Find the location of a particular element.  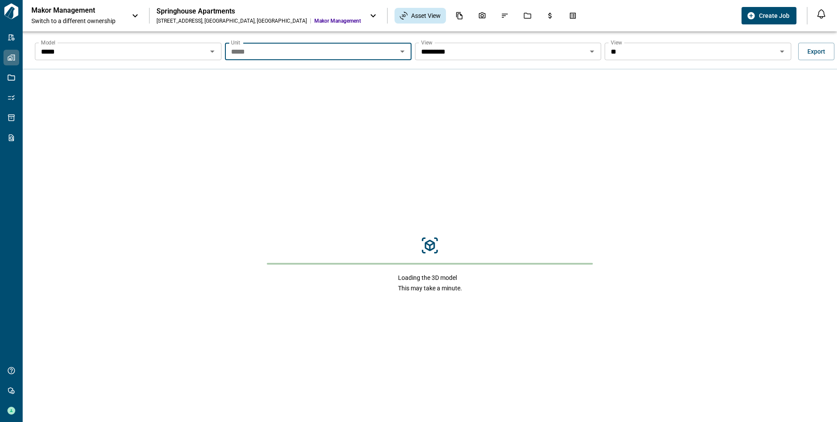

button: Open notification feed is located at coordinates (821, 14).